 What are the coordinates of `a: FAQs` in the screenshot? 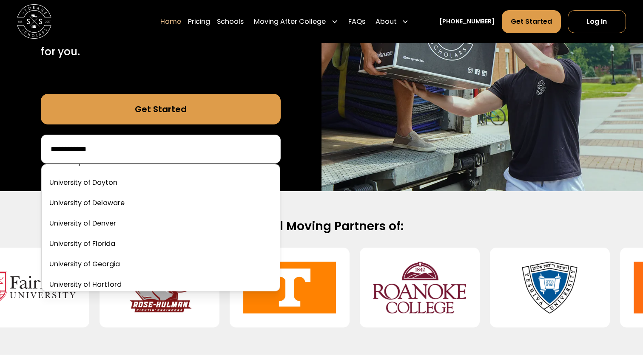 It's located at (357, 21).